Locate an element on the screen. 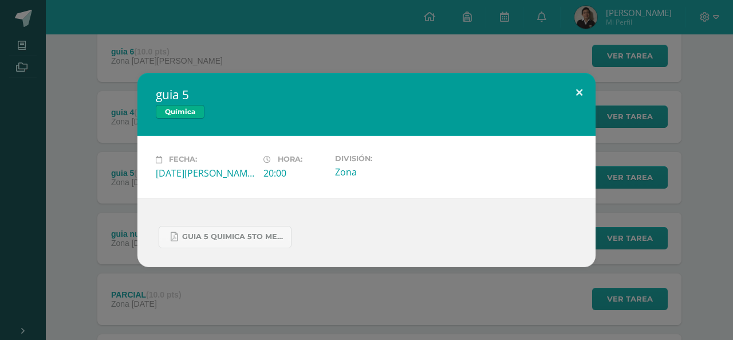  div: Zona is located at coordinates (384, 172).